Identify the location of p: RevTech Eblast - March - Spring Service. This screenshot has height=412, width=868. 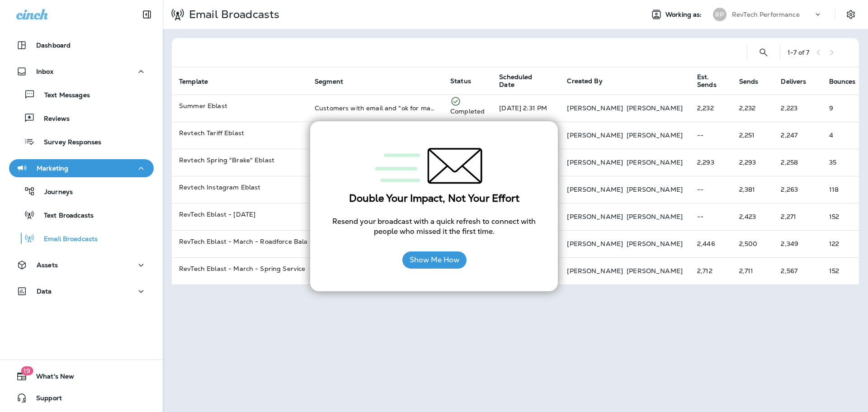
(239, 269).